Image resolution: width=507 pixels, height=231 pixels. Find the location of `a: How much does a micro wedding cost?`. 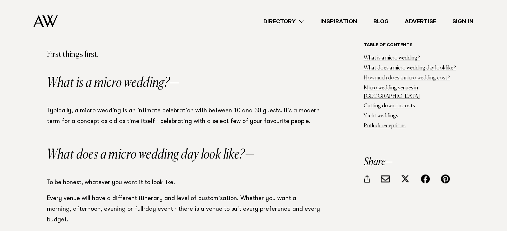

a: How much does a micro wedding cost? is located at coordinates (406, 78).